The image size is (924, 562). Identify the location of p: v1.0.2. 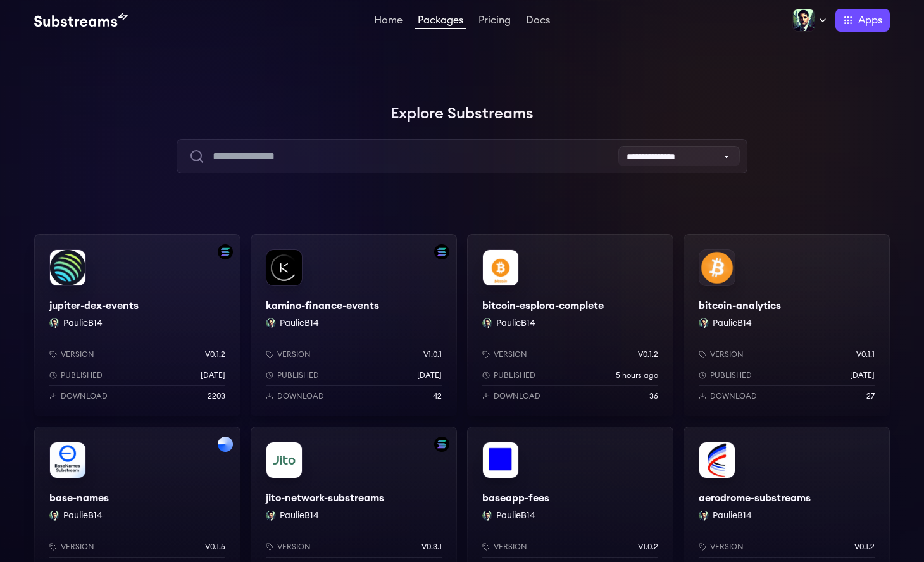
(648, 547).